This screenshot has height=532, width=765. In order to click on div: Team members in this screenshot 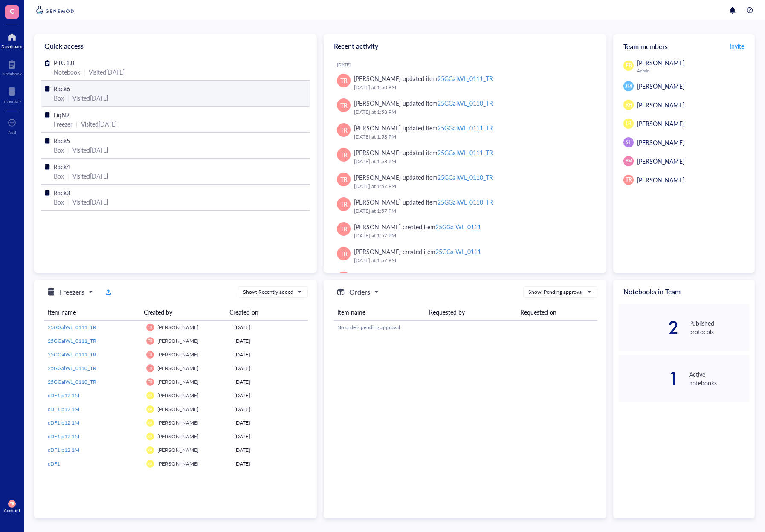, I will do `click(684, 46)`.